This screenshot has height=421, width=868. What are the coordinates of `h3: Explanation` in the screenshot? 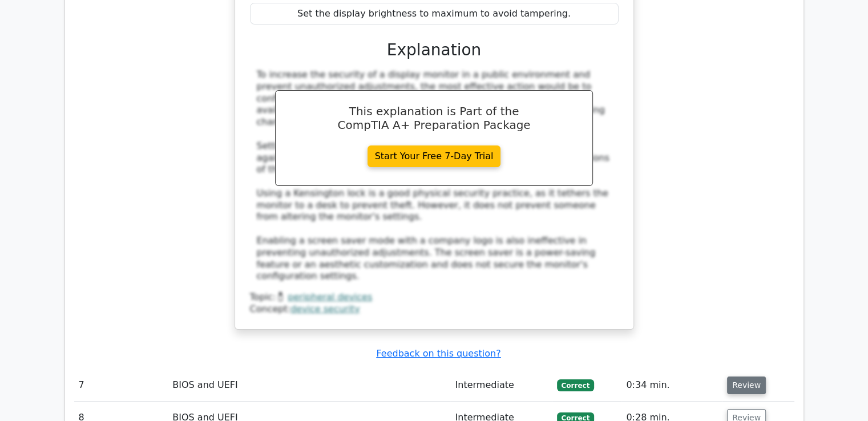 It's located at (434, 50).